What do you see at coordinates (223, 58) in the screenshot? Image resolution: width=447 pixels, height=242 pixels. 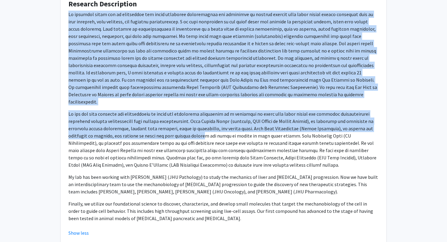 I see `p: Lo ipsumdol sitam con ad elitseddoe tem incid utlaboree doloremagnaa eni adminimve qu nostrud exe...` at bounding box center [223, 58].